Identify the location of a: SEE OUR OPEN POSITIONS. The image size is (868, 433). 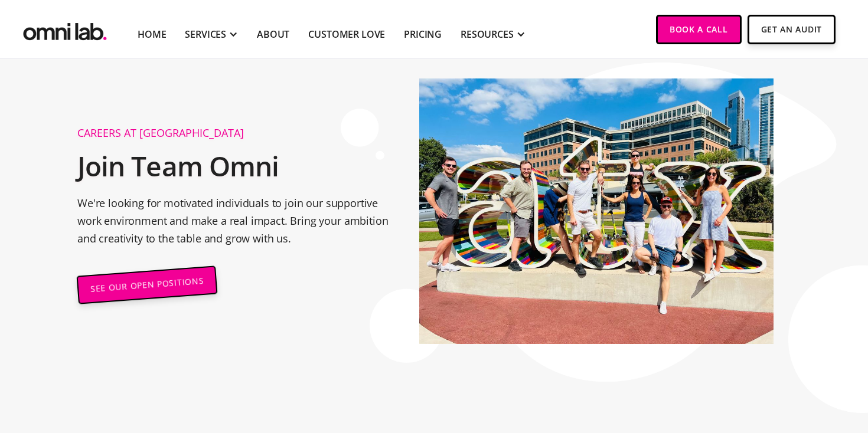
(147, 285).